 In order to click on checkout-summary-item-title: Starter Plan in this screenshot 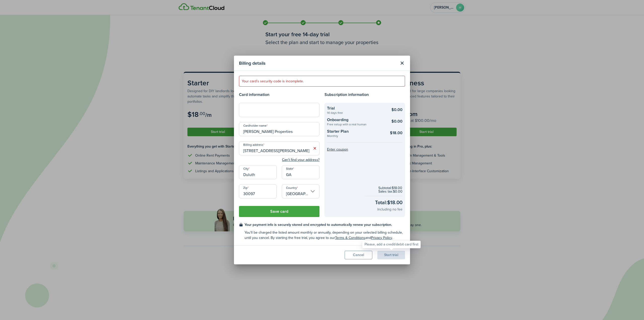, I will do `click(355, 132)`.